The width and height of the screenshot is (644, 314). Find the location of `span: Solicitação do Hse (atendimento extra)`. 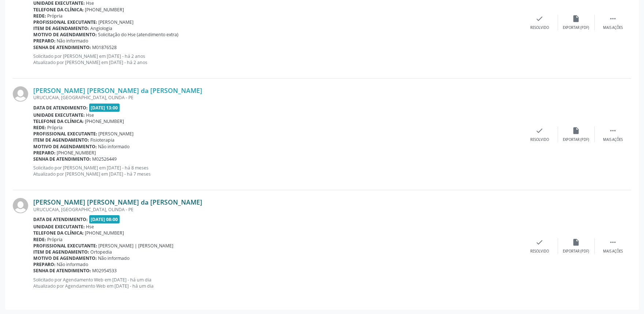

span: Solicitação do Hse (atendimento extra) is located at coordinates (139, 34).